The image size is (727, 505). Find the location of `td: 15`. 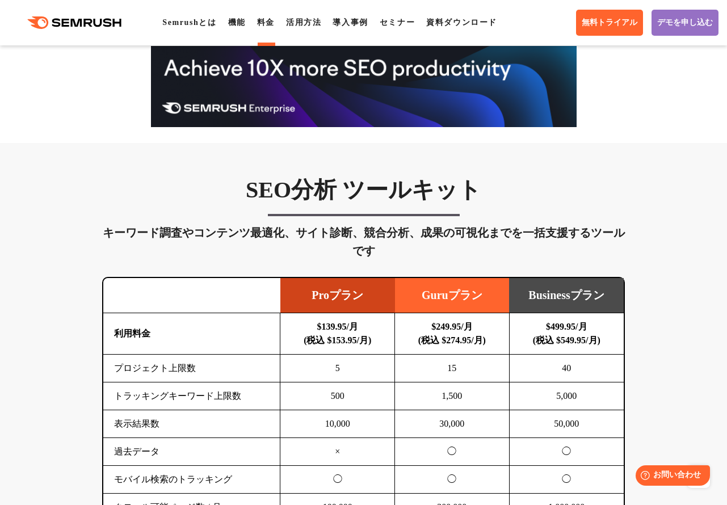

td: 15 is located at coordinates (452, 368).